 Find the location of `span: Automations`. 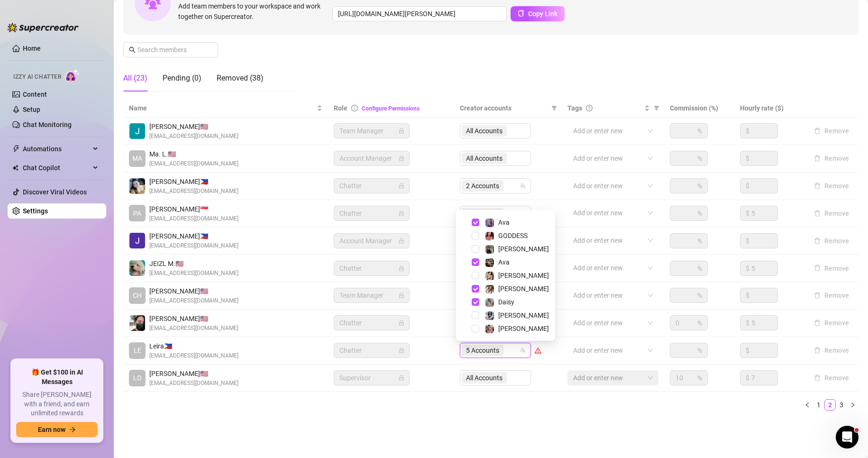

span: Automations is located at coordinates (56, 149).